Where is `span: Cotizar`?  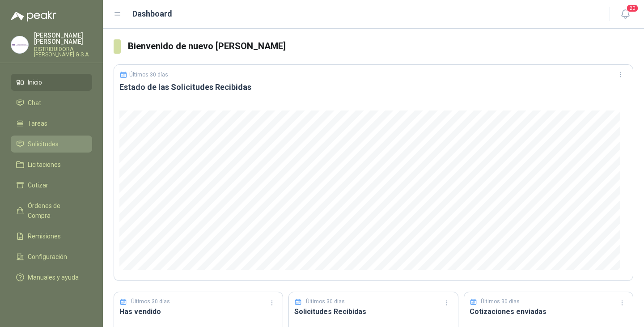 span: Cotizar is located at coordinates (38, 185).